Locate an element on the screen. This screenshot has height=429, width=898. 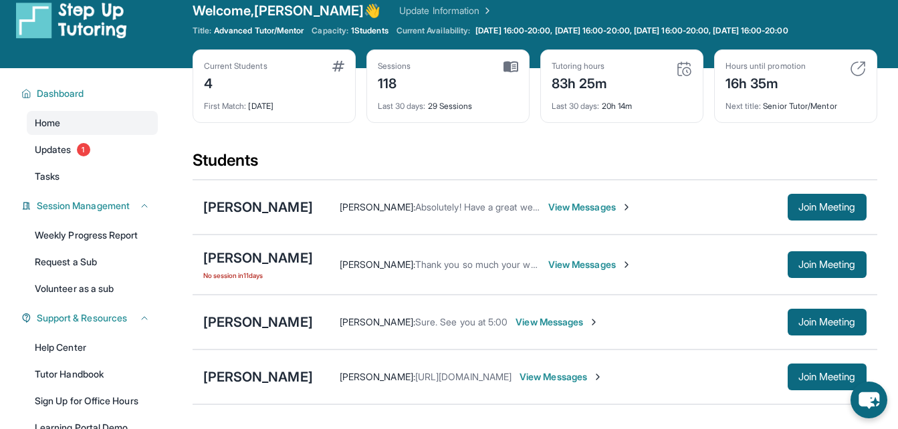
div: 16h 35m is located at coordinates (766, 82).